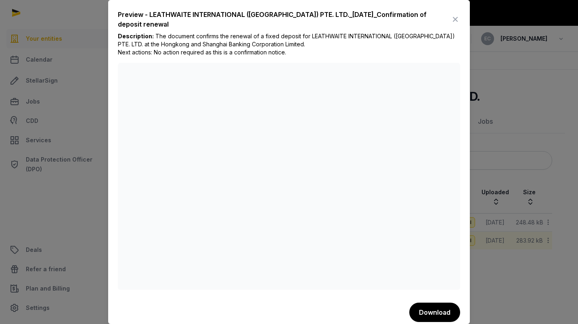  What do you see at coordinates (136, 36) in the screenshot?
I see `b: Description:` at bounding box center [136, 36].